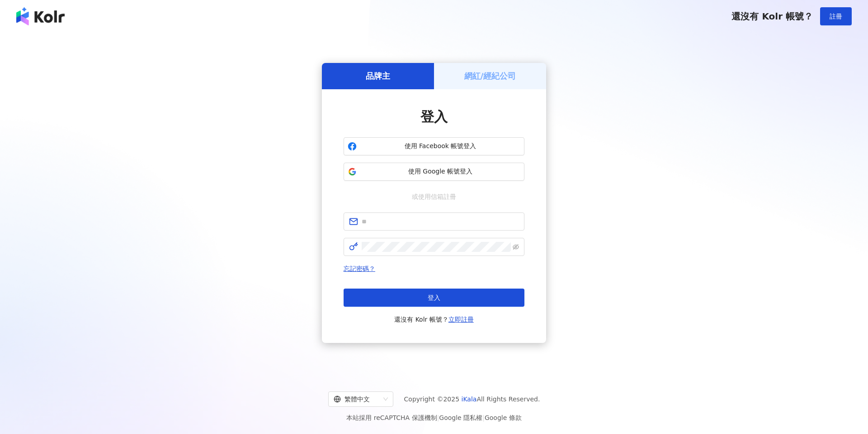 Image resolution: width=868 pixels, height=434 pixels. Describe the element at coordinates (516, 246) in the screenshot. I see `span: eye-invisible` at that location.